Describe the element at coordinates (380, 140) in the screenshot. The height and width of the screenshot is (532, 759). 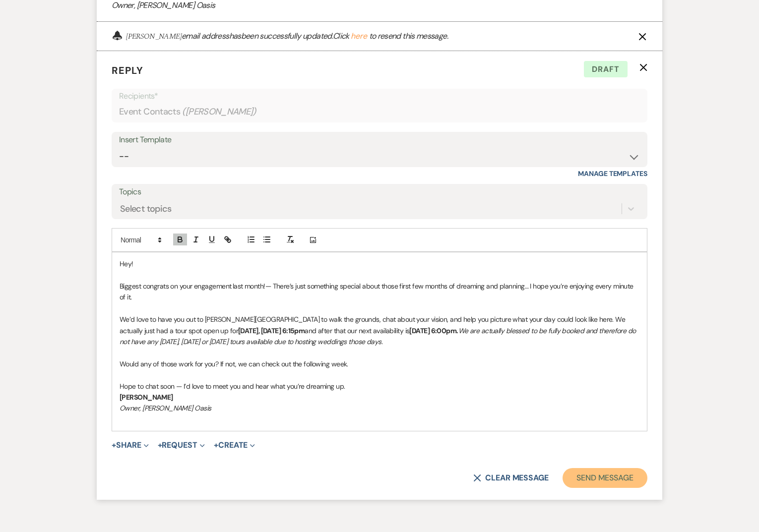
I see `div: Insert Template` at that location.